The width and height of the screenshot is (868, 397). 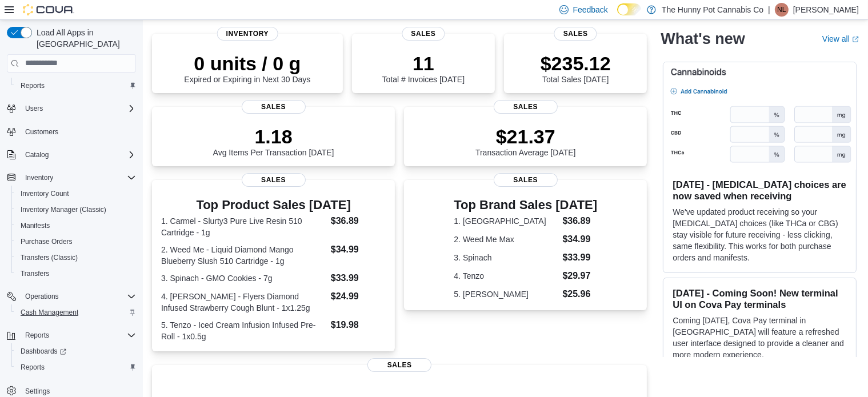 What do you see at coordinates (243, 278) in the screenshot?
I see `dt: 3. Spinach - GMO Cookies - 7g` at bounding box center [243, 278].